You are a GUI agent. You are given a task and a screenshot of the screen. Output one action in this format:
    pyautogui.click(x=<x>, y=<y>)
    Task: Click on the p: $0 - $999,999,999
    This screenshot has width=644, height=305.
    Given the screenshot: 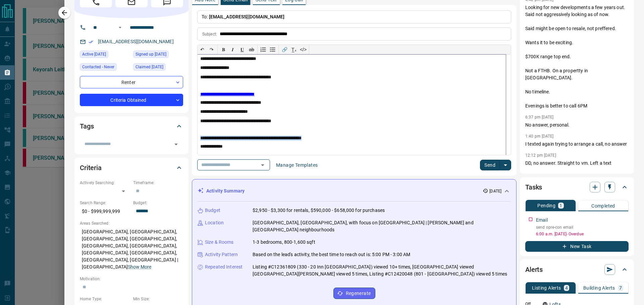 What is the action you would take?
    pyautogui.click(x=105, y=211)
    